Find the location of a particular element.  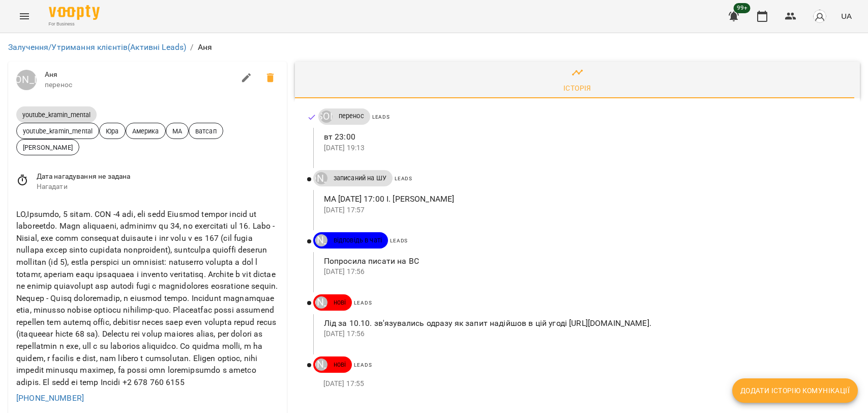

span: Аня is located at coordinates (139, 75).